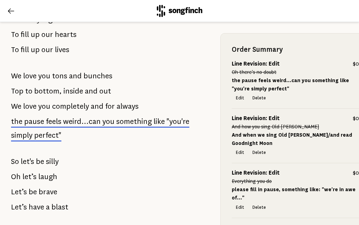  What do you see at coordinates (48, 135) in the screenshot?
I see `span: perfect"` at bounding box center [48, 135].